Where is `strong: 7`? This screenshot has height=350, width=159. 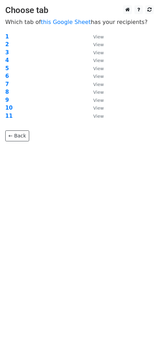
strong: 7 is located at coordinates (7, 84).